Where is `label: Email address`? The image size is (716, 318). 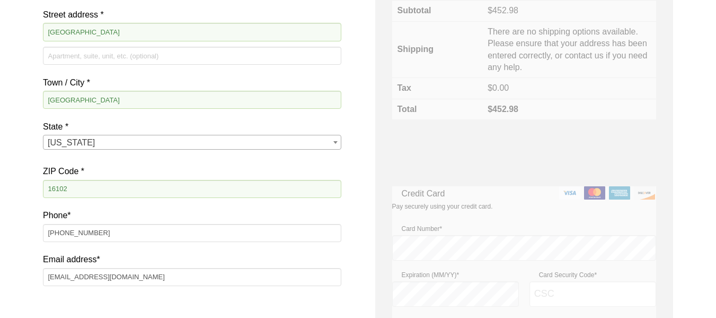
label: Email address is located at coordinates (192, 259).